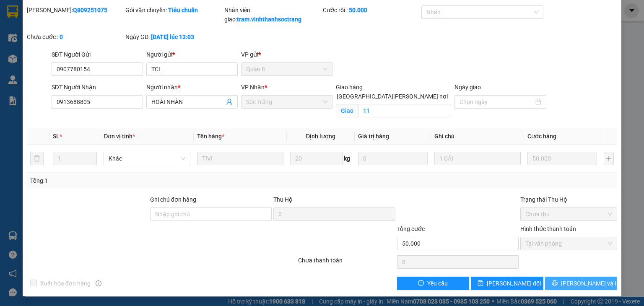  I want to click on b: 50.000, so click(358, 10).